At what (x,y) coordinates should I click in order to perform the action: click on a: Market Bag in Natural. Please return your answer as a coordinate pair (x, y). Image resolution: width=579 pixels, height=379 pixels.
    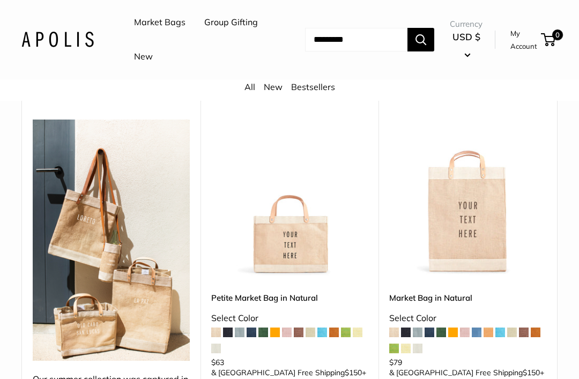
    Looking at the image, I should click on (467, 297).